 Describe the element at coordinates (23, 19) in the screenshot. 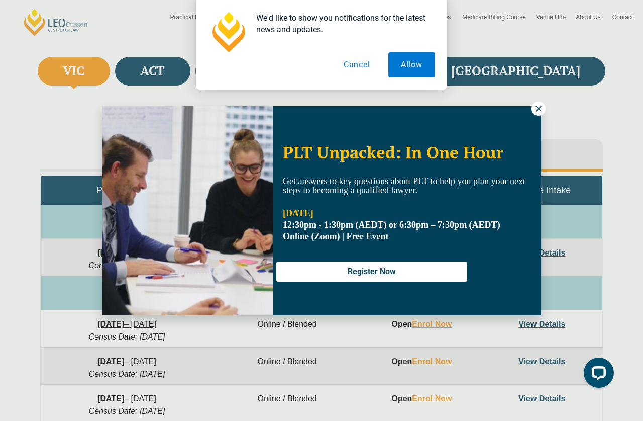

I see `button: Open LiveChat chat widget` at that location.